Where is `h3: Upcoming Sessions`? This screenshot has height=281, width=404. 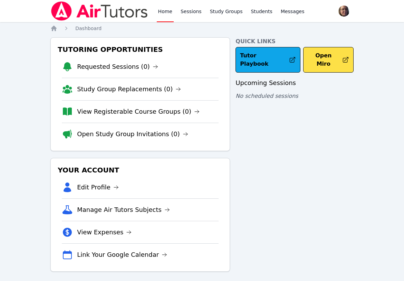
h3: Upcoming Sessions is located at coordinates (295, 83).